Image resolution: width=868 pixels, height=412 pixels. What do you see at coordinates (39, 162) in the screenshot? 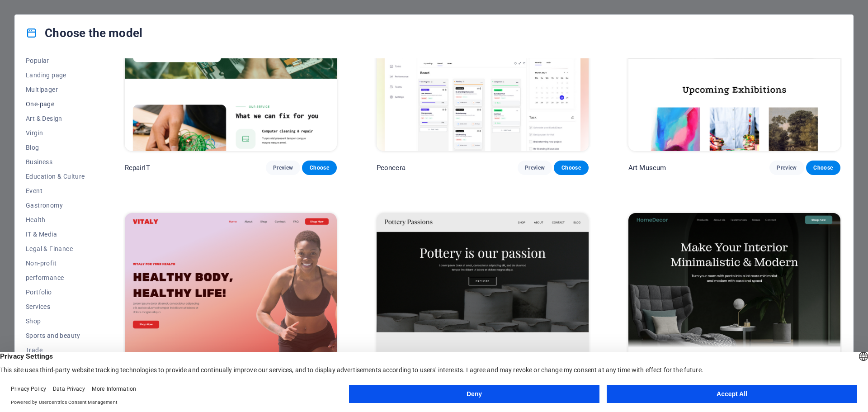
I see `font: Business` at bounding box center [39, 162].